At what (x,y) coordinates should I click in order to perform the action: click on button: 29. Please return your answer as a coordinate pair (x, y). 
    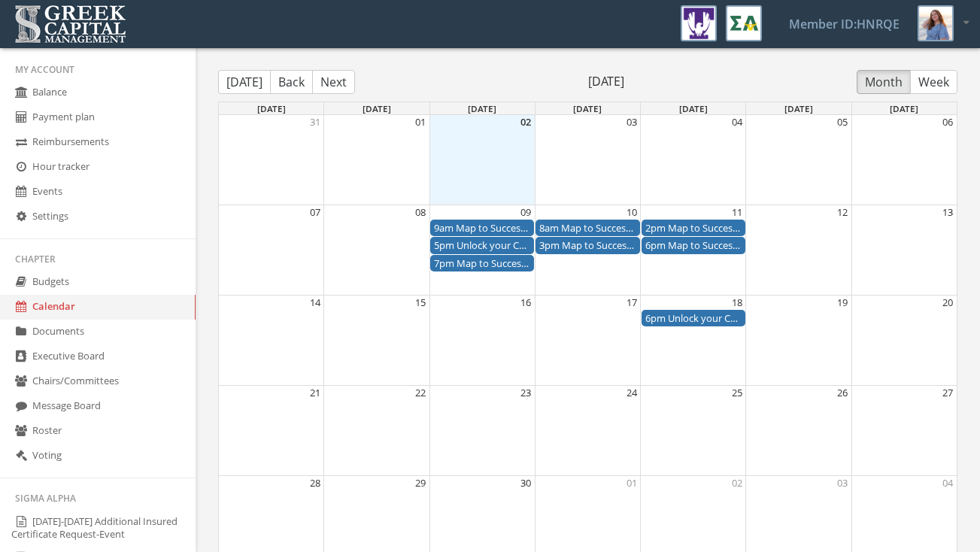
    Looking at the image, I should click on (421, 483).